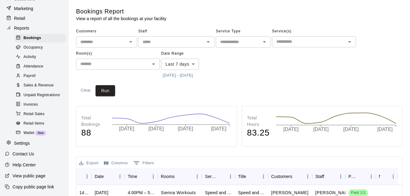 This screenshot has width=410, height=196. What do you see at coordinates (180, 64) in the screenshot?
I see `div: Last 7 days` at bounding box center [180, 64].